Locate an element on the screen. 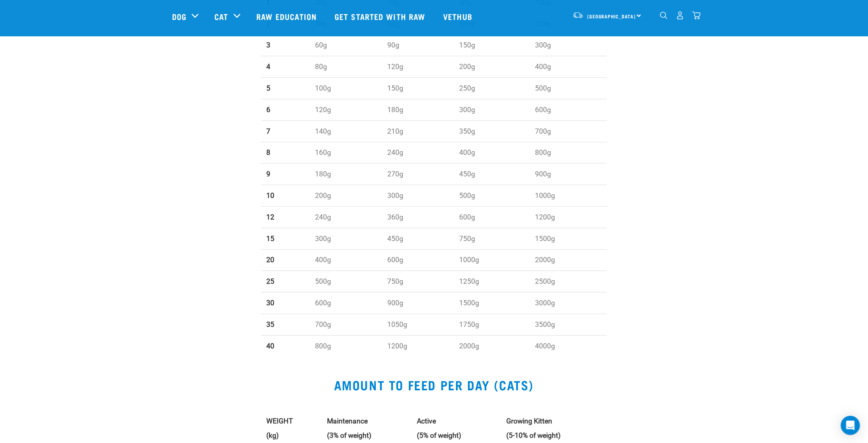  img: van-moving.png is located at coordinates (578, 15).